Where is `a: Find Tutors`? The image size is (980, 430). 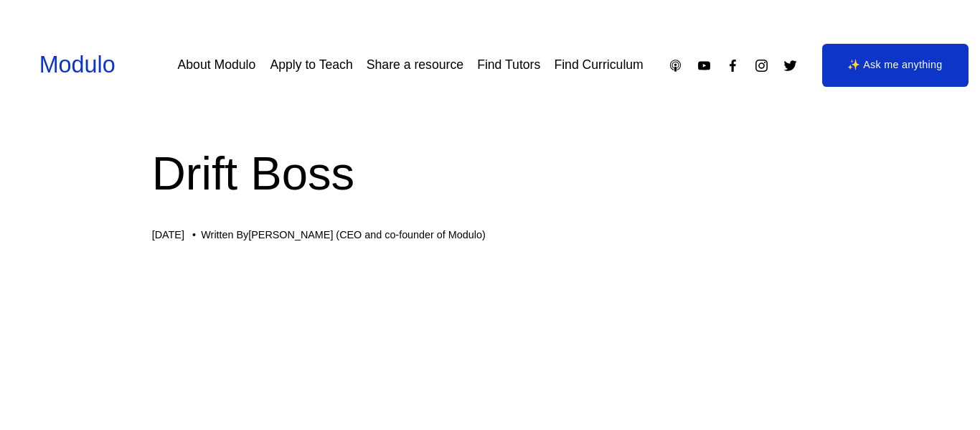 a: Find Tutors is located at coordinates (509, 65).